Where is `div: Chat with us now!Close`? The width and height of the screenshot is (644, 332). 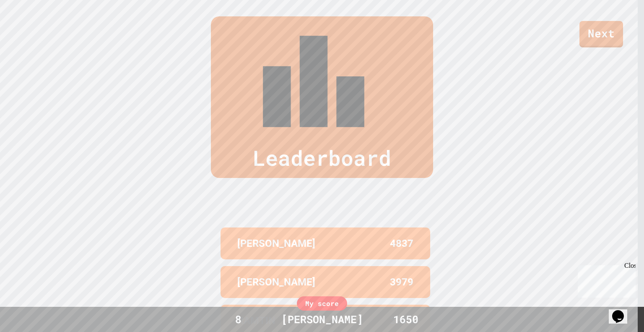
div: Chat with us now!Close is located at coordinates (30, 28).